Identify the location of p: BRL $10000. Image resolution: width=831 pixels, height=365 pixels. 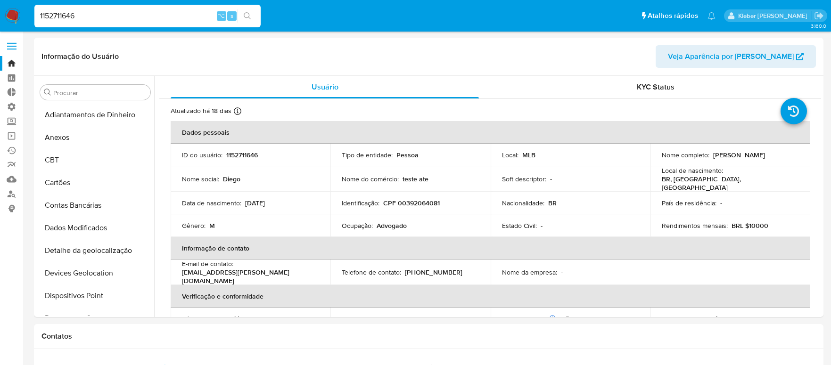
(750, 226).